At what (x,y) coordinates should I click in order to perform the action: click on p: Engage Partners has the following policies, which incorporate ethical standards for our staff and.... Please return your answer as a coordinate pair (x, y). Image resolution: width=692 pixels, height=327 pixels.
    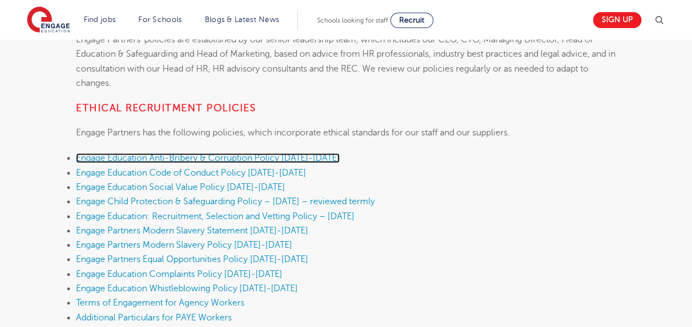
    Looking at the image, I should click on (346, 133).